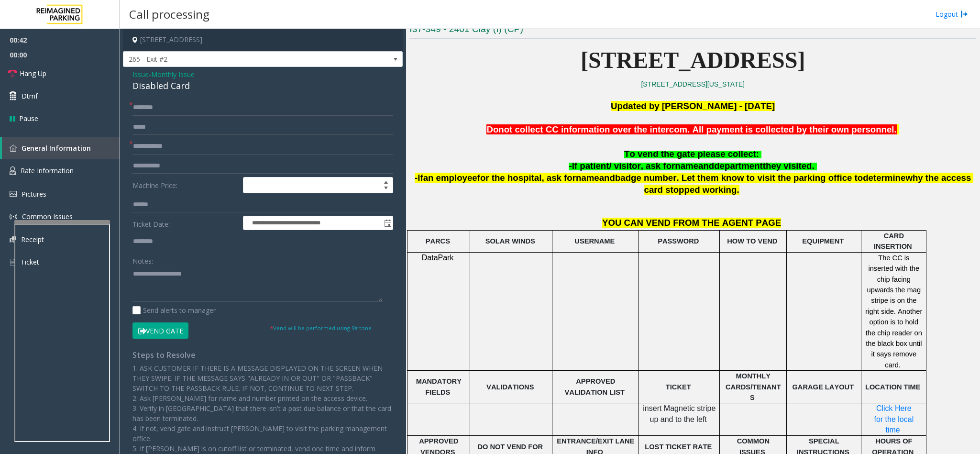 This screenshot has height=454, width=980. I want to click on span: Pause, so click(29, 119).